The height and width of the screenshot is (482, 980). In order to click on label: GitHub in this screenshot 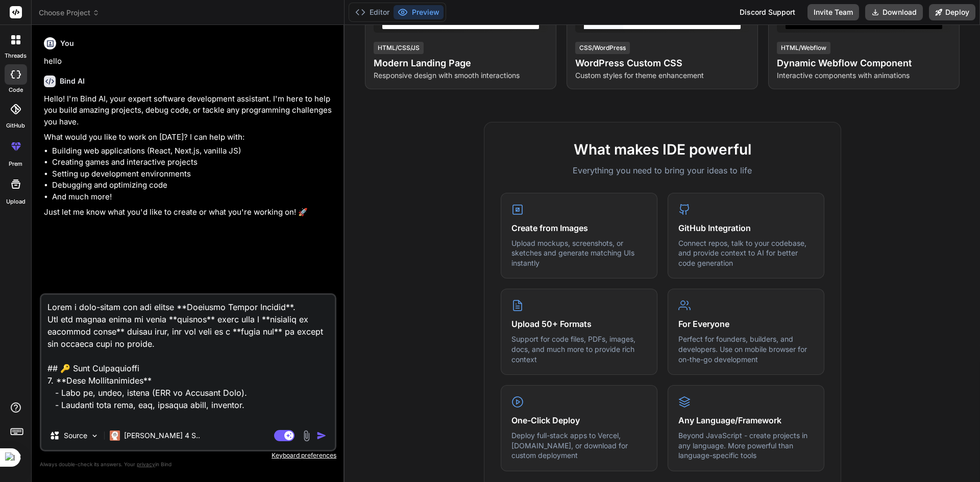, I will do `click(15, 125)`.